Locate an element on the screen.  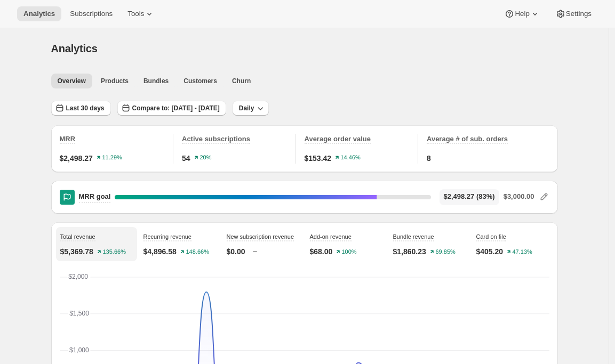
text: $1,000 is located at coordinates (79, 350).